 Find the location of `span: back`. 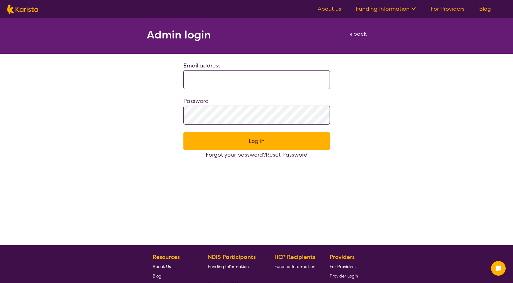

span: back is located at coordinates (360, 34).